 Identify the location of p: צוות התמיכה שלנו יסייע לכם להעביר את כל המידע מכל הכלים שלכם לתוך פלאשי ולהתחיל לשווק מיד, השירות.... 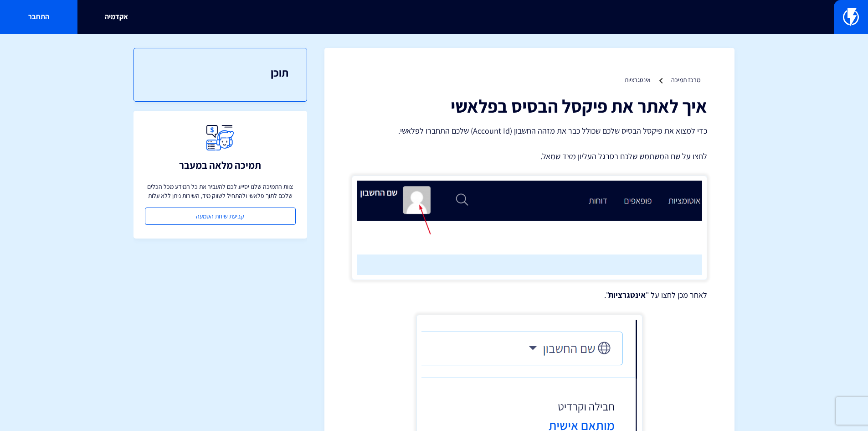
(220, 191).